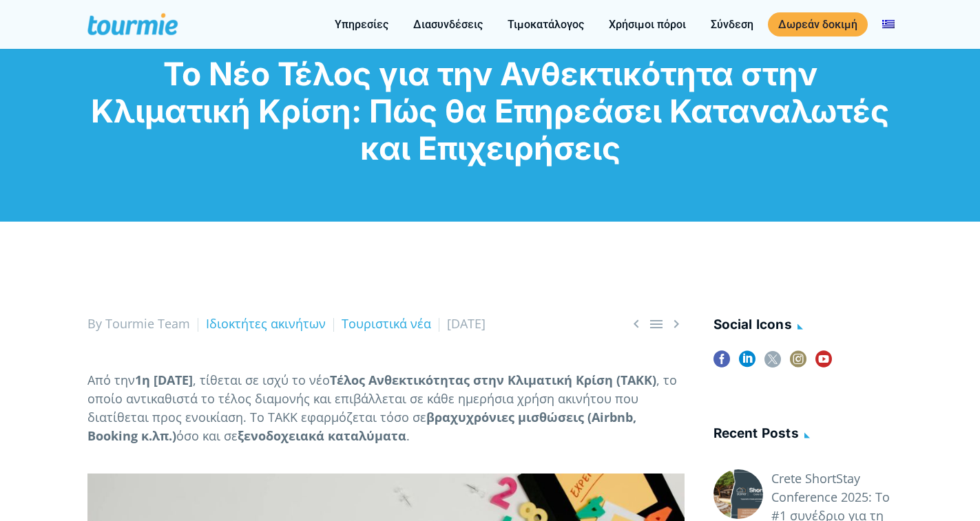 This screenshot has height=521, width=980. I want to click on a: instagram, so click(799, 364).